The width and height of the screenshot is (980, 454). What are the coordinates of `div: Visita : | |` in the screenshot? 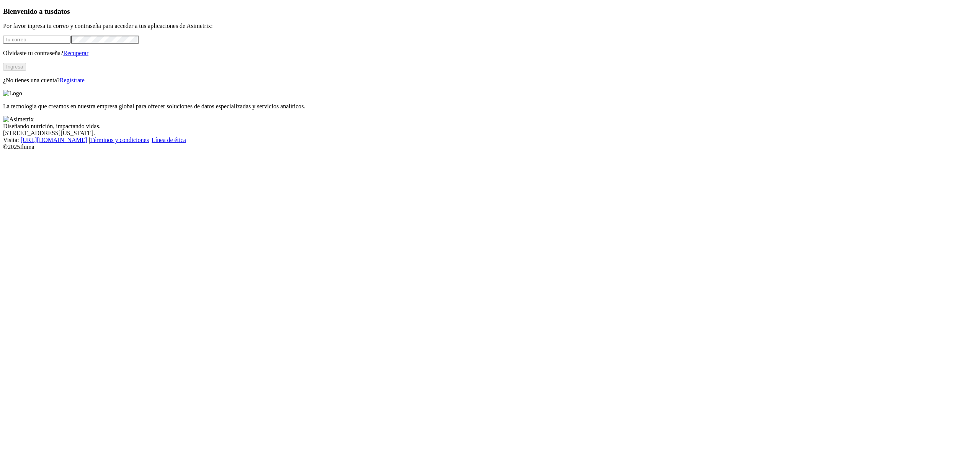 It's located at (490, 140).